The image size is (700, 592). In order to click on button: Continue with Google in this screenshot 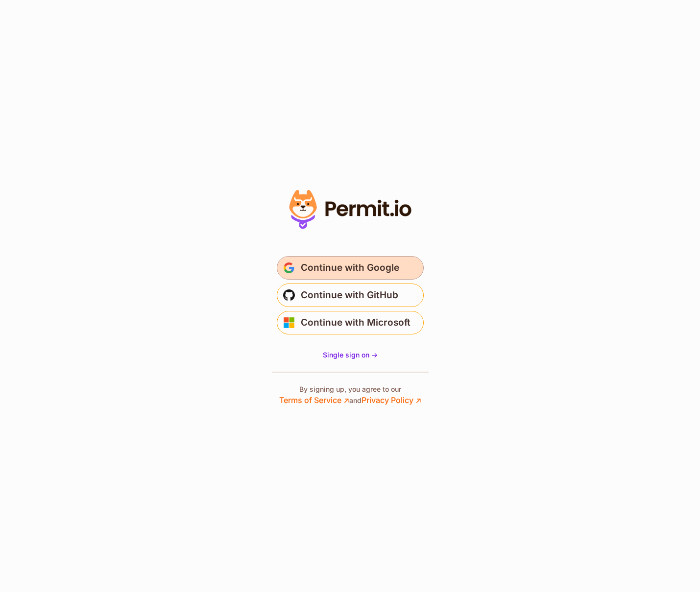, I will do `click(350, 268)`.